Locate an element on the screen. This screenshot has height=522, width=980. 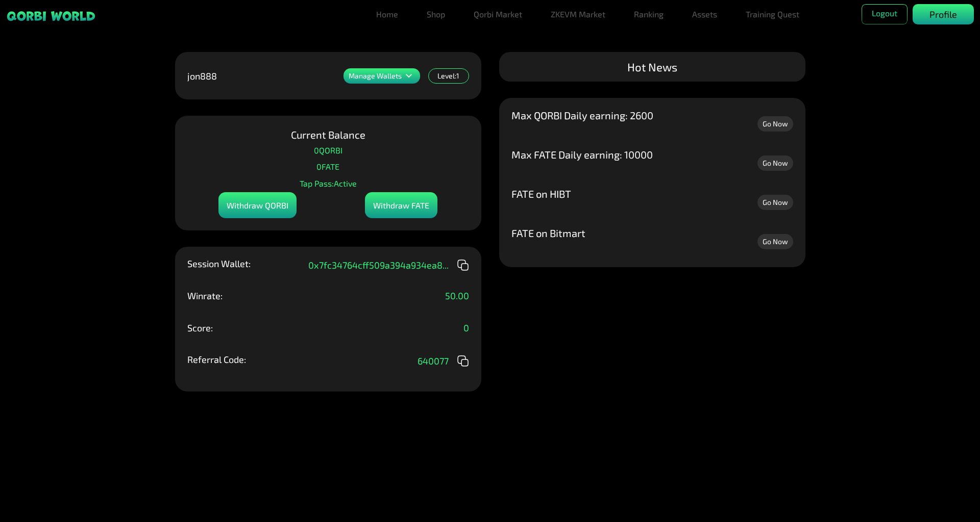
a: Ranking is located at coordinates (649, 14).